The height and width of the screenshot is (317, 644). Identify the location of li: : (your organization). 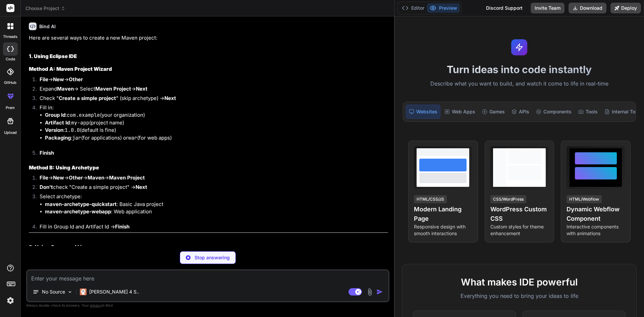
(216, 115).